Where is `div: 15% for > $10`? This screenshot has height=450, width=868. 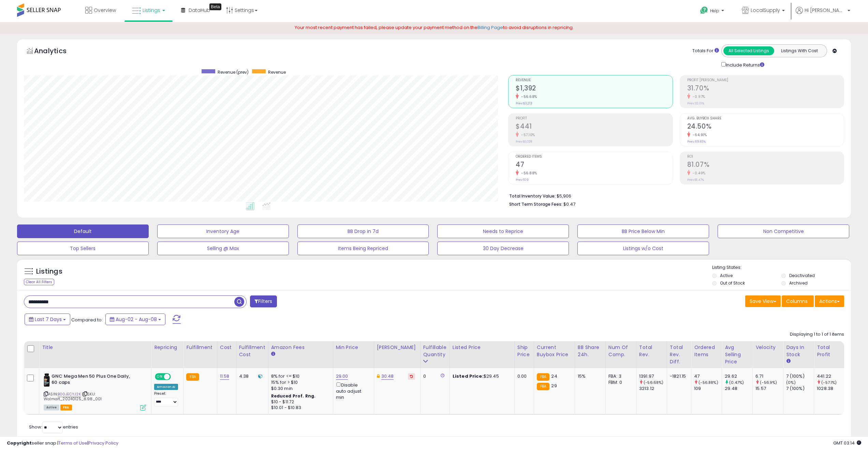 div: 15% for > $10 is located at coordinates (299, 382).